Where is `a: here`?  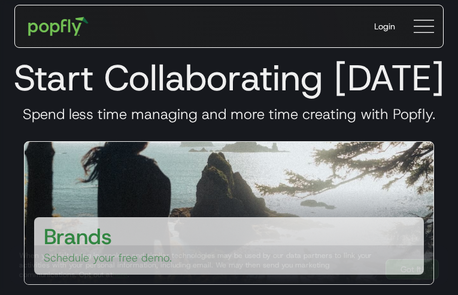 a: here is located at coordinates (120, 275).